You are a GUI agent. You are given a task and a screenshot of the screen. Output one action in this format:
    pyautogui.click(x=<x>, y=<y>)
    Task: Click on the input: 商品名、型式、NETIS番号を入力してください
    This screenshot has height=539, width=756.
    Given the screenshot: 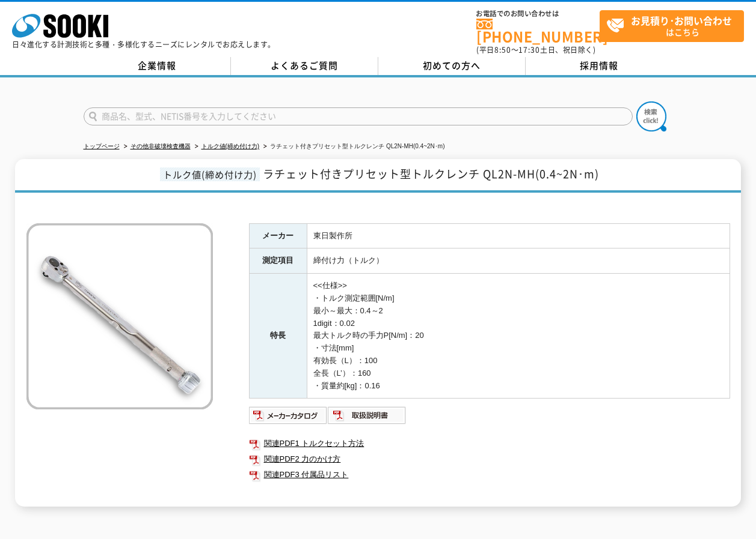 What is the action you would take?
    pyautogui.click(x=358, y=116)
    